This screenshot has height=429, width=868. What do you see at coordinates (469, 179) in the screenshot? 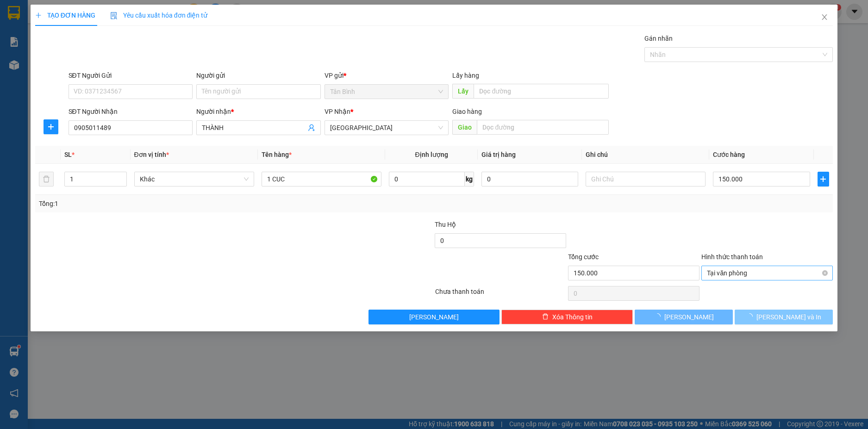
I see `span: kg` at bounding box center [469, 179].